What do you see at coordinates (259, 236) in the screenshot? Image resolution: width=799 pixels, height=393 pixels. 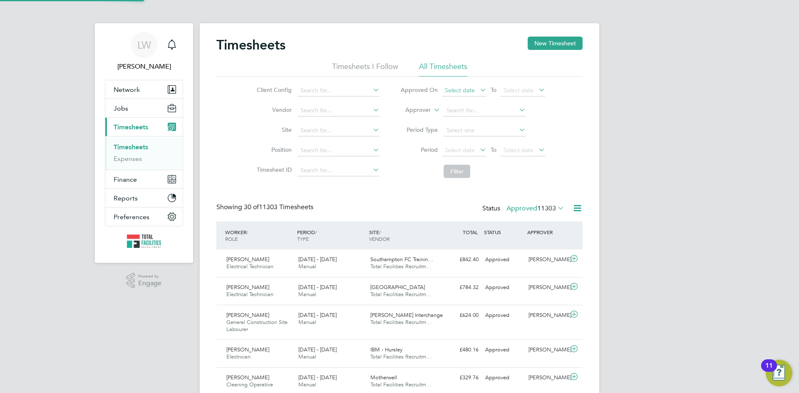 I see `div: WORKER` at bounding box center [259, 236].